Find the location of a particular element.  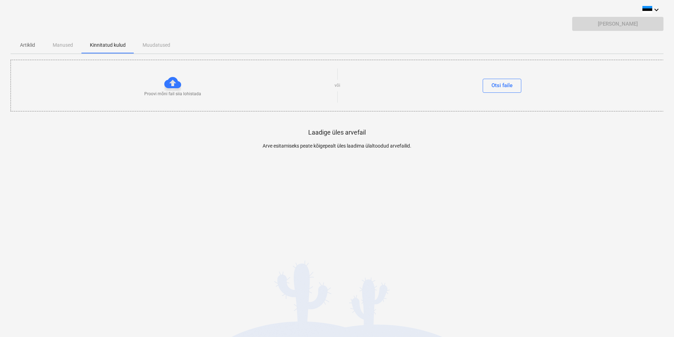

div: Proovi mõni fail siia lohistadavõiOtsi faile is located at coordinates (338, 85).